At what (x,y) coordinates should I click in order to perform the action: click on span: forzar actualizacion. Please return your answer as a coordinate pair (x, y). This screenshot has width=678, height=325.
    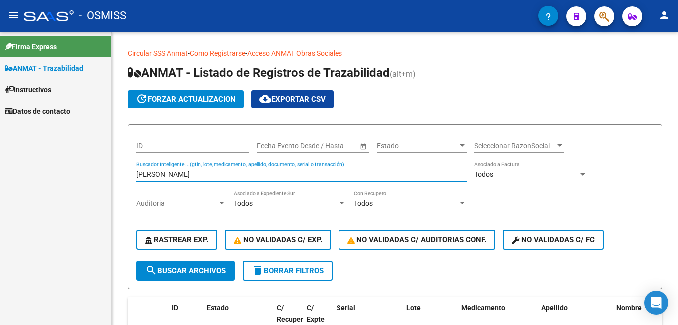
    Looking at the image, I should click on (186, 99).